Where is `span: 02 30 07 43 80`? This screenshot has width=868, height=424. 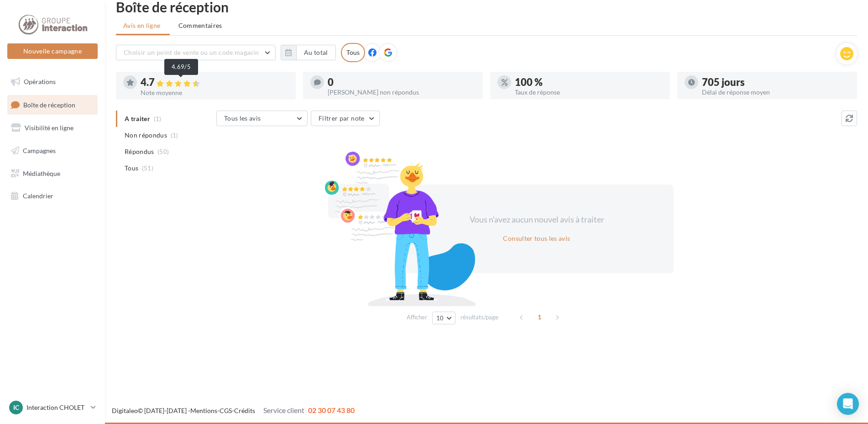 span: 02 30 07 43 80 is located at coordinates (331, 410).